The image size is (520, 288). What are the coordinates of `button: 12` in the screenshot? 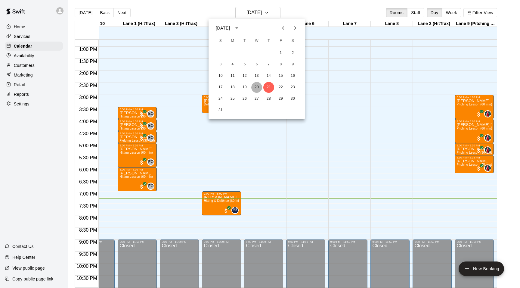 It's located at (245, 76).